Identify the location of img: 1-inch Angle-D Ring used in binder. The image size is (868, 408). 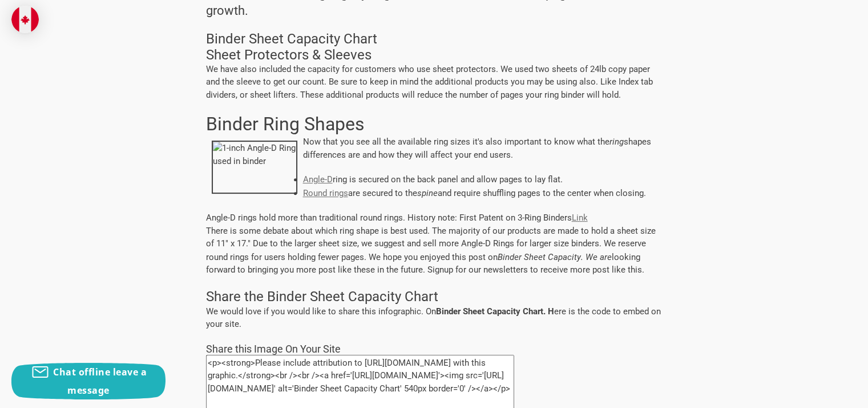
(254, 167).